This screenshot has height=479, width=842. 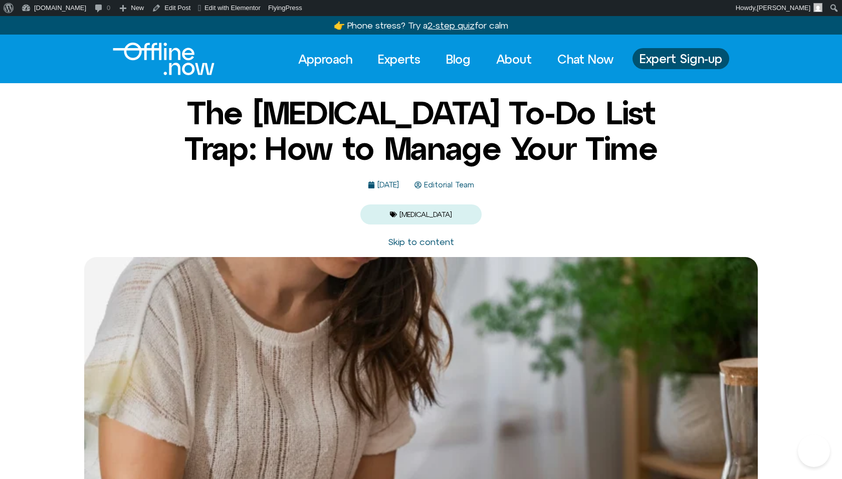 I want to click on span: Edit with Elementor, so click(x=233, y=8).